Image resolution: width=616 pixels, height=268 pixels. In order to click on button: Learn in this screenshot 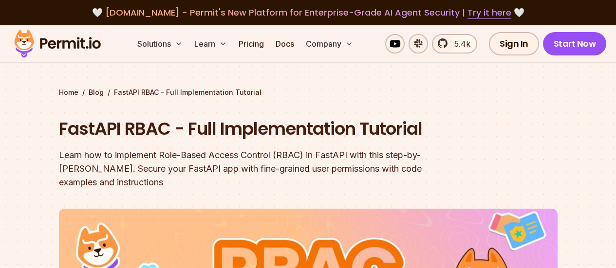, I will do `click(210, 44)`.